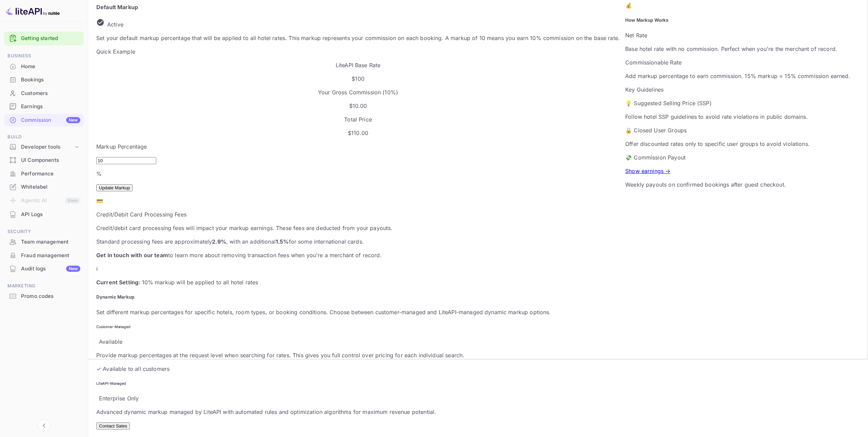 The image size is (868, 437). Describe the element at coordinates (358, 412) in the screenshot. I see `p: Advanced dynamic markup managed by LiteAPI with automated rules and optimization algorithms for m...` at that location.